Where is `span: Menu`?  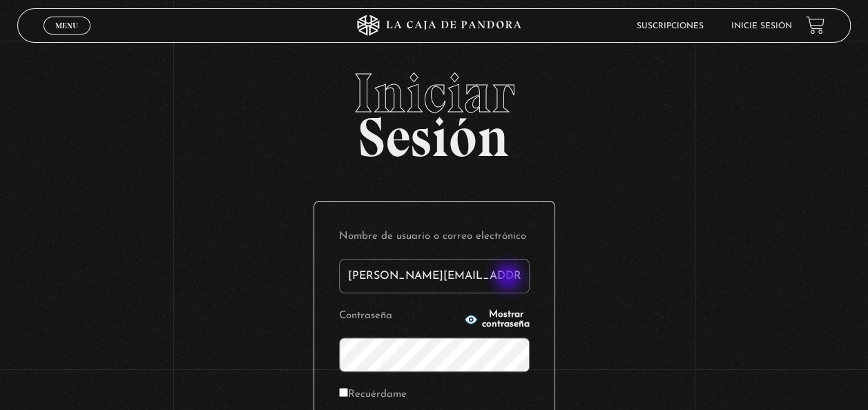 span: Menu is located at coordinates (66, 25).